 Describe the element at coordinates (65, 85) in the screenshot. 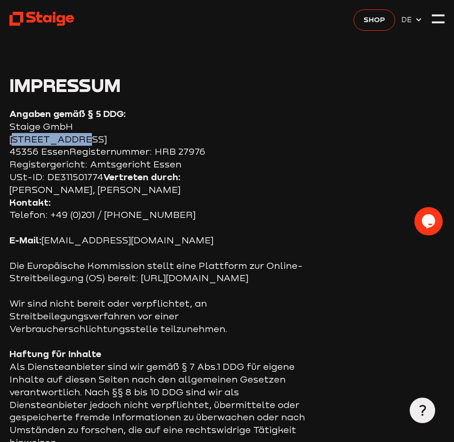

I see `span: Impressum` at that location.